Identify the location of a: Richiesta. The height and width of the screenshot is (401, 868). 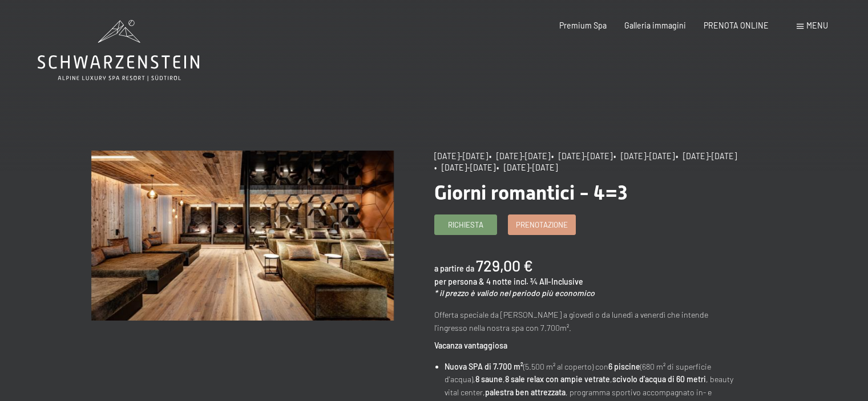
(466, 224).